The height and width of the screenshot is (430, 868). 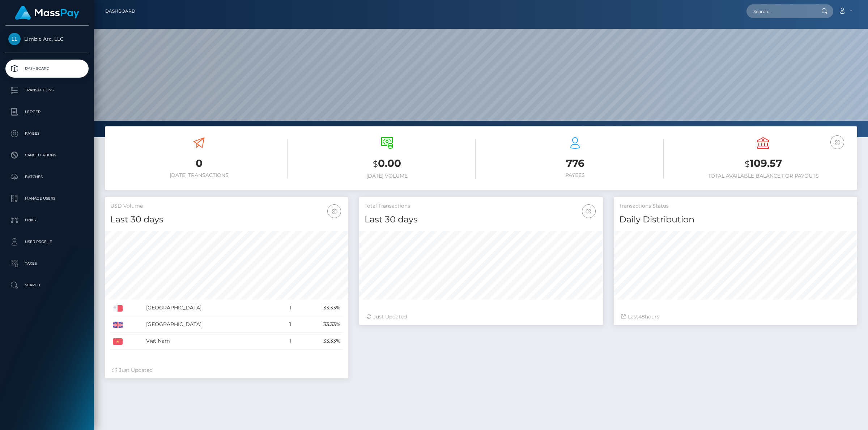 I want to click on h5: USD Volume, so click(x=226, y=206).